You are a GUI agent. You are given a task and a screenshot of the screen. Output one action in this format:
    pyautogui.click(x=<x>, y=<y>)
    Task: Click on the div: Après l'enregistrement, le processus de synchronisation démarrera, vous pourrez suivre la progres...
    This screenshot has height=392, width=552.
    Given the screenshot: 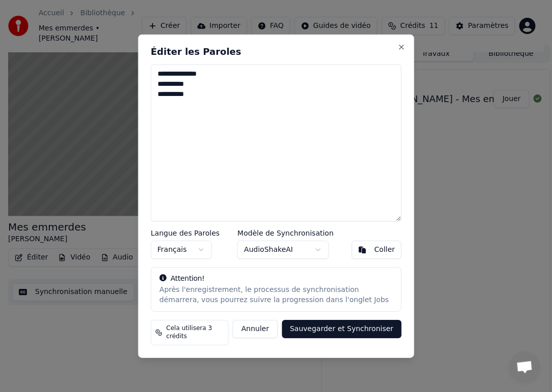 What is the action you would take?
    pyautogui.click(x=276, y=295)
    